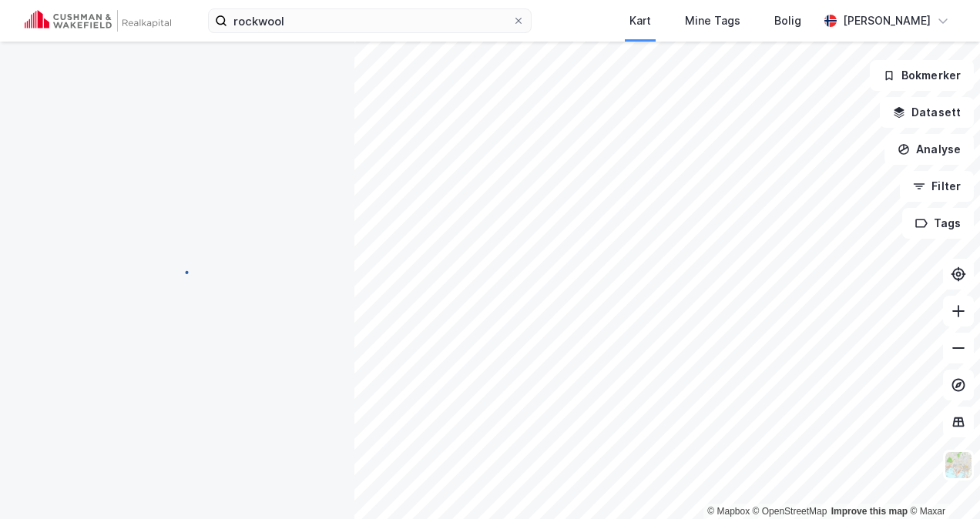 The image size is (980, 519). What do you see at coordinates (941, 482) in the screenshot?
I see `div: Kontrollprogram for chat` at bounding box center [941, 482].